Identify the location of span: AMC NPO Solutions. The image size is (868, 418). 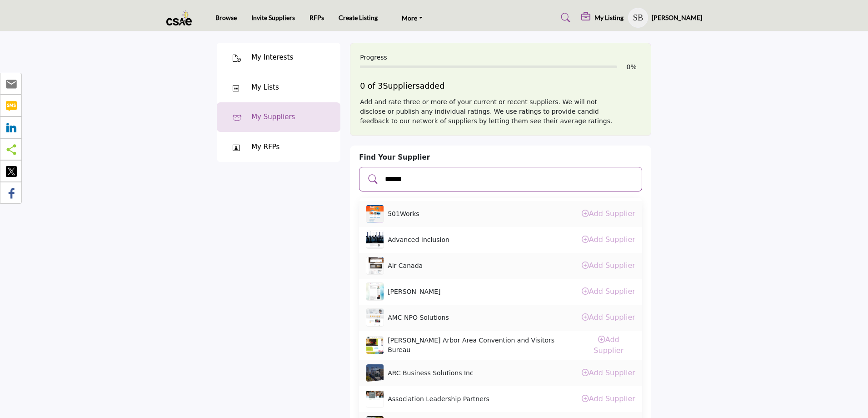
(418, 318).